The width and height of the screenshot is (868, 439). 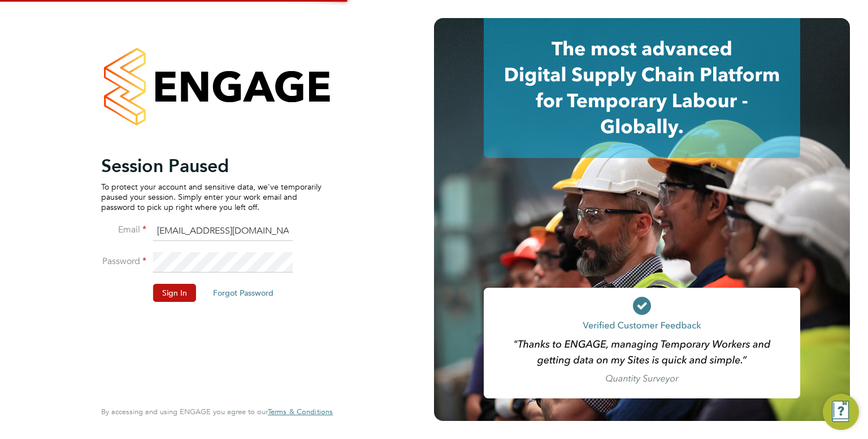 What do you see at coordinates (211, 166) in the screenshot?
I see `h2: Session Paused` at bounding box center [211, 166].